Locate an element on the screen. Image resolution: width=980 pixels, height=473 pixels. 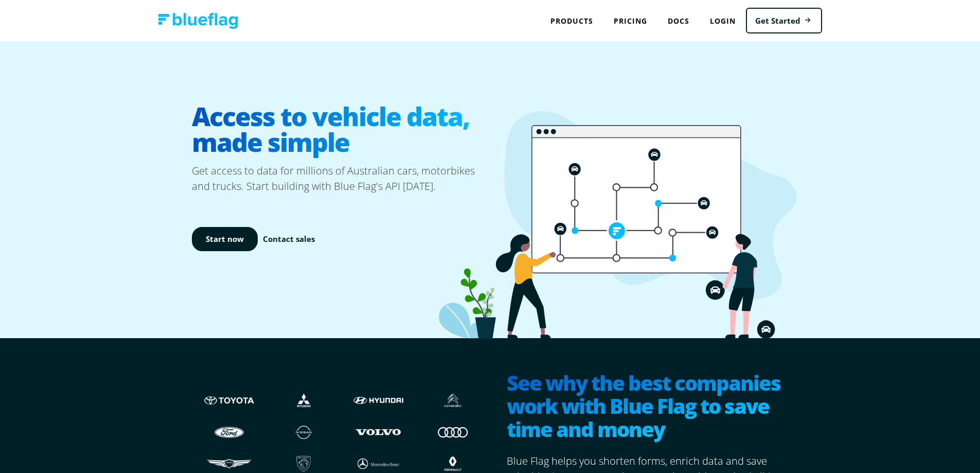
a: Docs is located at coordinates (679, 21).